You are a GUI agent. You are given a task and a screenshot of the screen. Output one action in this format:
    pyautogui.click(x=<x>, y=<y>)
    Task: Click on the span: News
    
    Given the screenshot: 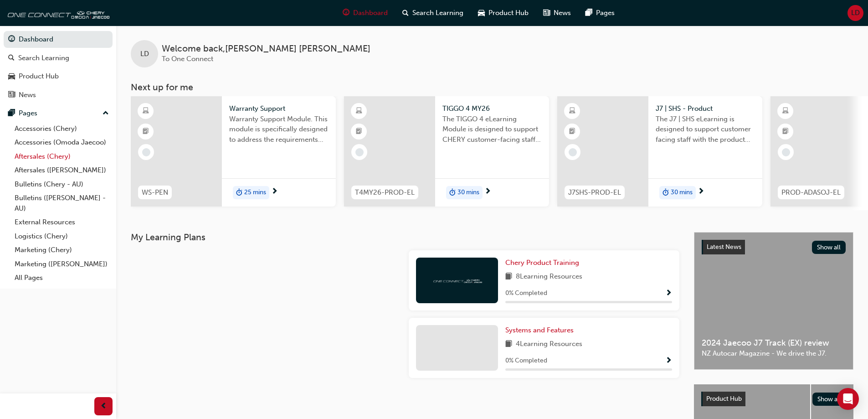 What is the action you would take?
    pyautogui.click(x=562, y=13)
    